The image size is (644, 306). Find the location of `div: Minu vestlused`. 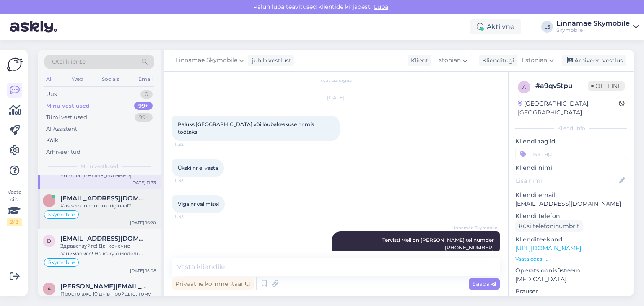

div: Minu vestlused is located at coordinates (68, 106).